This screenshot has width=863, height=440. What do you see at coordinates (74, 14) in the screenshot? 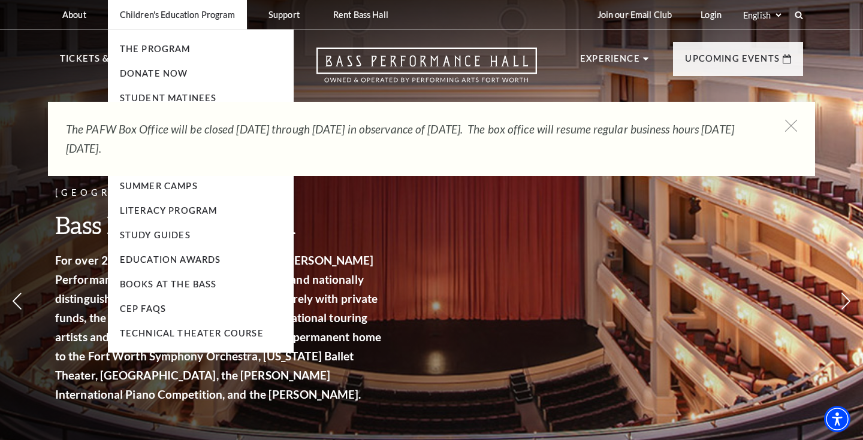
I see `p: About` at bounding box center [74, 14].